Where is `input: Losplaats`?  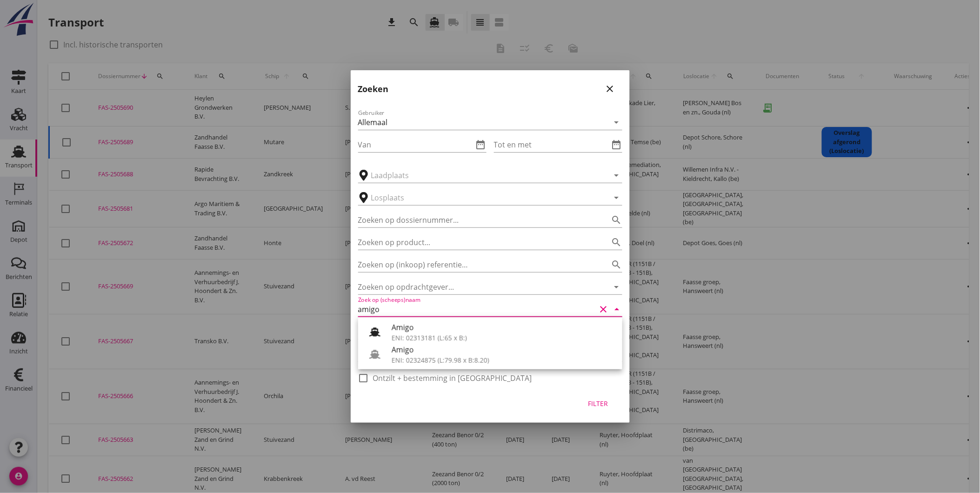 input: Losplaats is located at coordinates (484, 198).